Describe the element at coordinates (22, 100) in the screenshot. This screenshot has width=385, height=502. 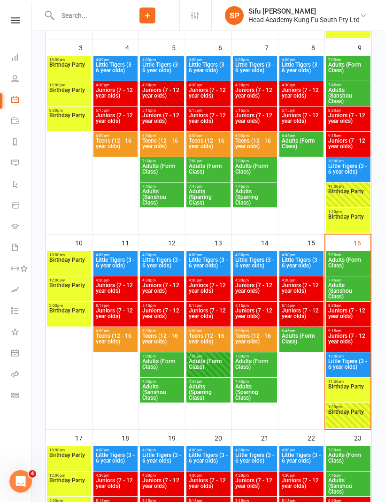
I see `a: Calendar` at that location.